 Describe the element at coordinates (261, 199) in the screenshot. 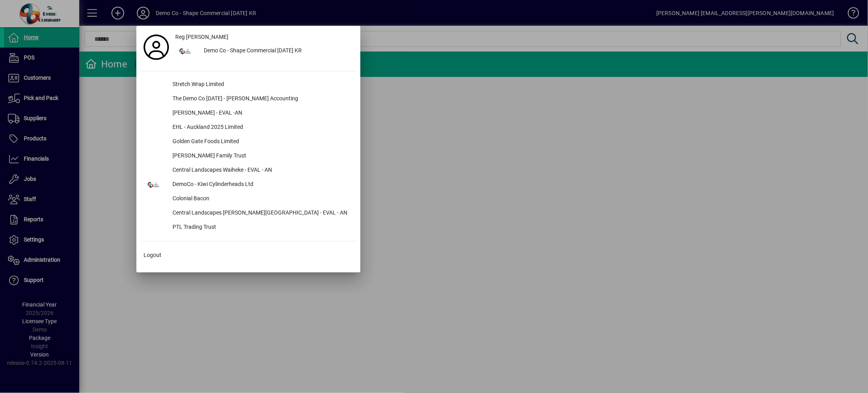

I see `div: Colonial Bacon` at that location.